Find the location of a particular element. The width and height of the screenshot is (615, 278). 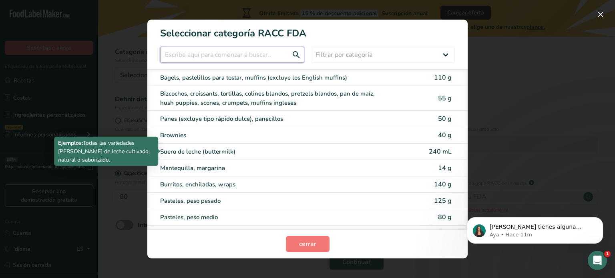

div: Mantequilla, margarina is located at coordinates (274, 168).